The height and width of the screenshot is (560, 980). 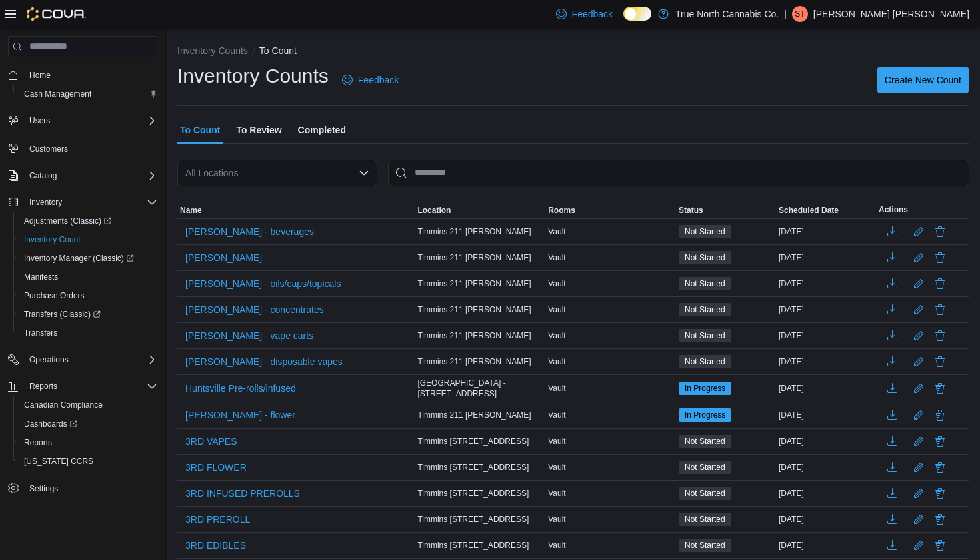 I want to click on button: Huntsville Pre-rolls/infused, so click(x=240, y=389).